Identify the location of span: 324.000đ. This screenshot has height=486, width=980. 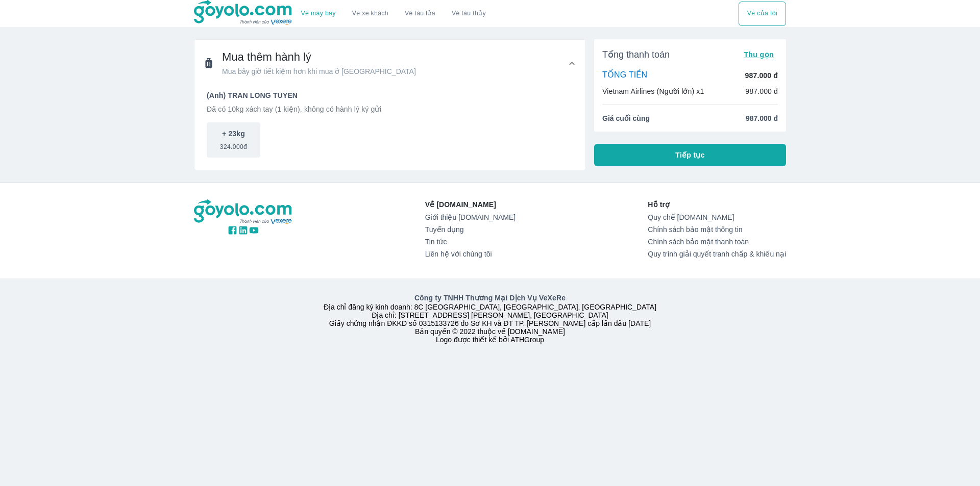
(233, 145).